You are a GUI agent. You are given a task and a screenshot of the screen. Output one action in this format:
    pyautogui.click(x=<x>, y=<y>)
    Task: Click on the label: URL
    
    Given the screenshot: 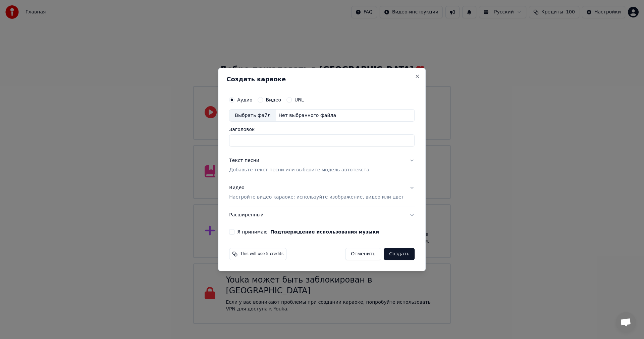 What is the action you would take?
    pyautogui.click(x=299, y=100)
    